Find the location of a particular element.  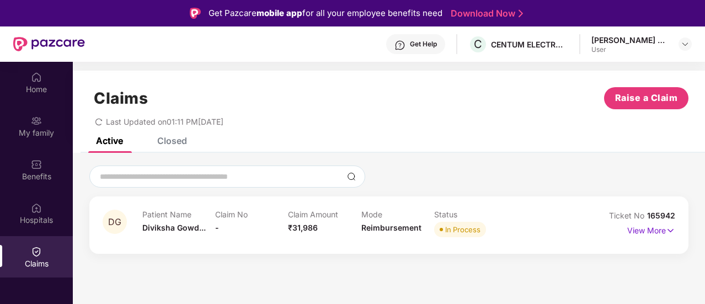

button: Raise a Claim is located at coordinates (646, 98).